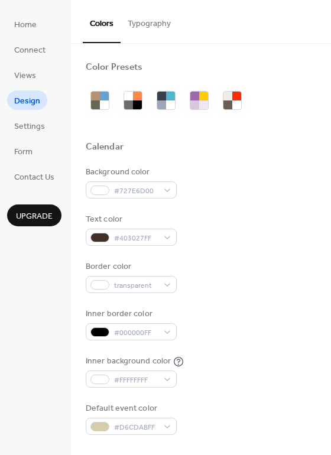  What do you see at coordinates (30, 50) in the screenshot?
I see `span: Connect` at bounding box center [30, 50].